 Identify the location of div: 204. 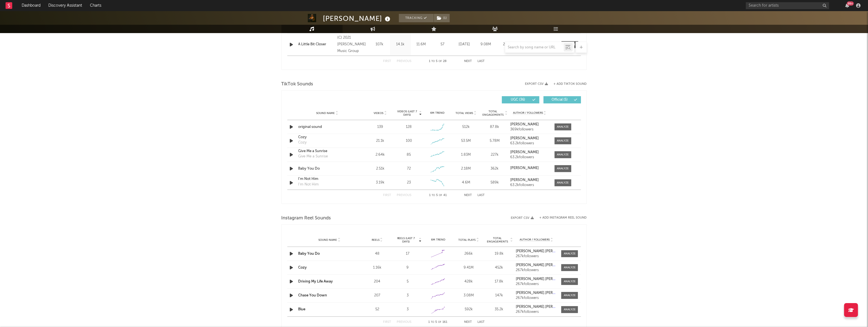
(378, 281).